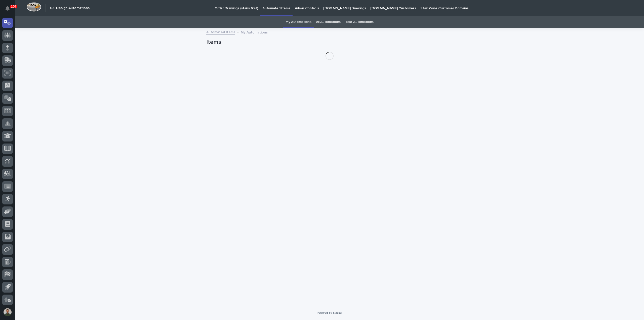 The height and width of the screenshot is (320, 644). Describe the element at coordinates (220, 32) in the screenshot. I see `a: Automated Items` at that location.